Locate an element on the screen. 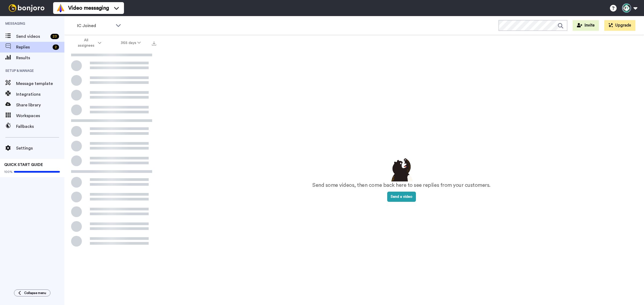  span: Collapse menu is located at coordinates (35, 293).